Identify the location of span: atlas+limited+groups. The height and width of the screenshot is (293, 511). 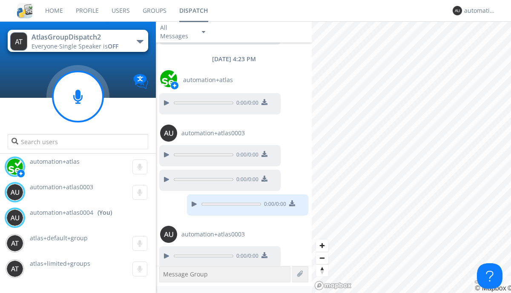
(60, 263).